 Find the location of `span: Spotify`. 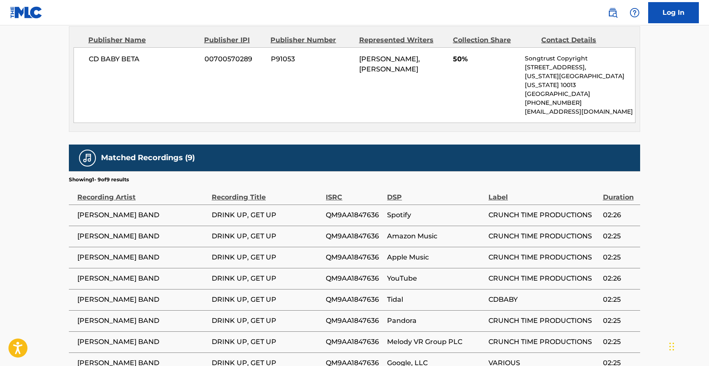

span: Spotify is located at coordinates (436, 215).